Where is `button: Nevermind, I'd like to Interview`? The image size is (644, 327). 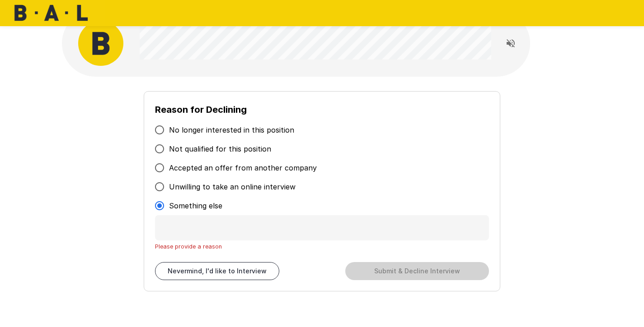 button: Nevermind, I'd like to Interview is located at coordinates (217, 271).